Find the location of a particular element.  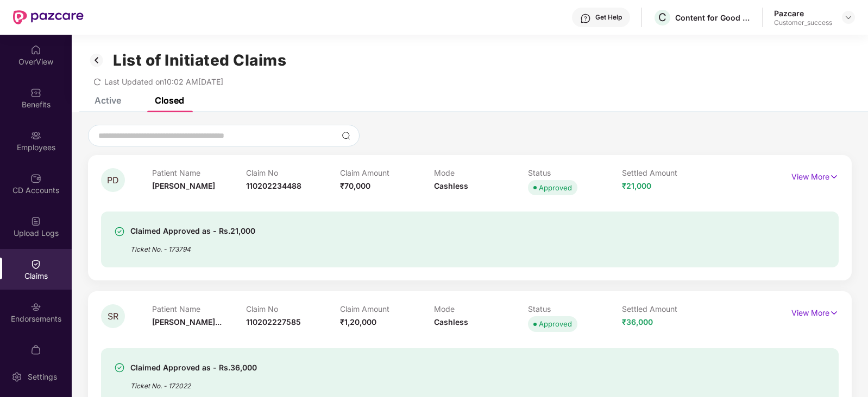

img: svg+xml;base64,PHN2ZyBpZD0iVXBsb2FkX0xvZ3MiIGRhdGEtbmFtZT0iVXBsb2FkIExvZ3MiIHhtbG5zPSJodHRwOi8vd3... is located at coordinates (36, 222).